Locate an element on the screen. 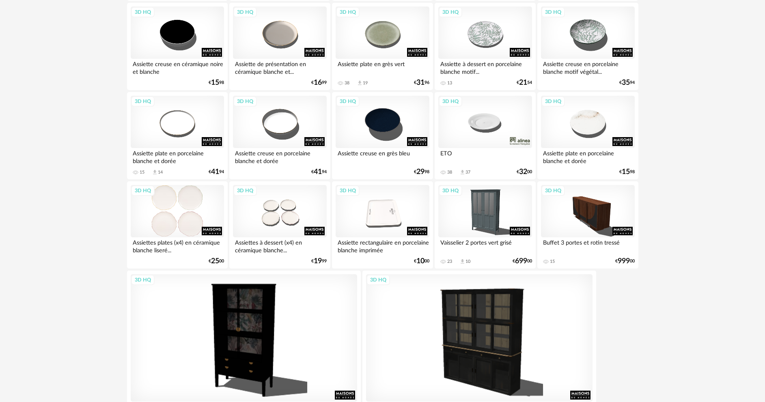 The image size is (765, 402). a: 3D HQ Vaisselier 2 portes vert grisé 23 Download icon 10 €69900 is located at coordinates (485, 225).